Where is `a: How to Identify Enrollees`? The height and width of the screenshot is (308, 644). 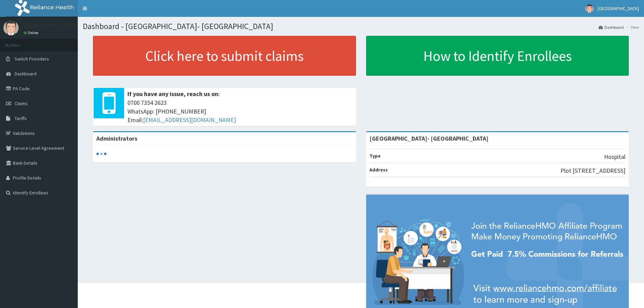 a: How to Identify Enrollees is located at coordinates (497, 56).